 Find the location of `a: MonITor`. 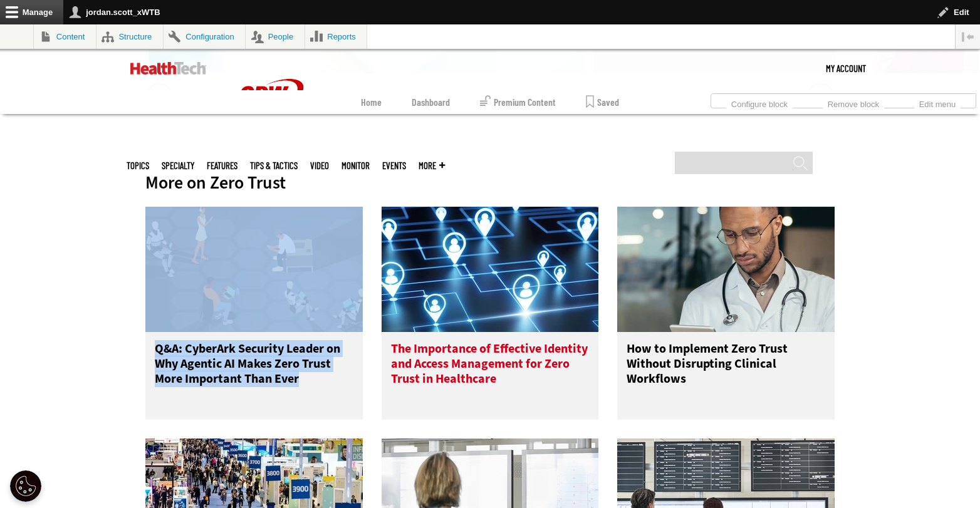

a: MonITor is located at coordinates (355, 165).